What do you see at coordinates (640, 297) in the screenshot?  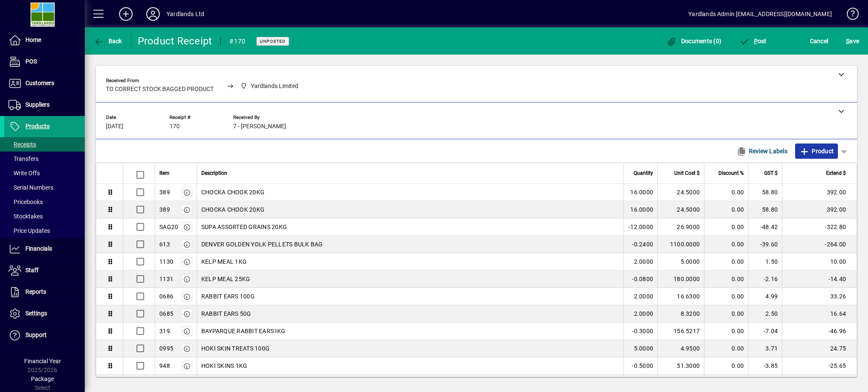 I see `td: 2.0000` at bounding box center [640, 297].